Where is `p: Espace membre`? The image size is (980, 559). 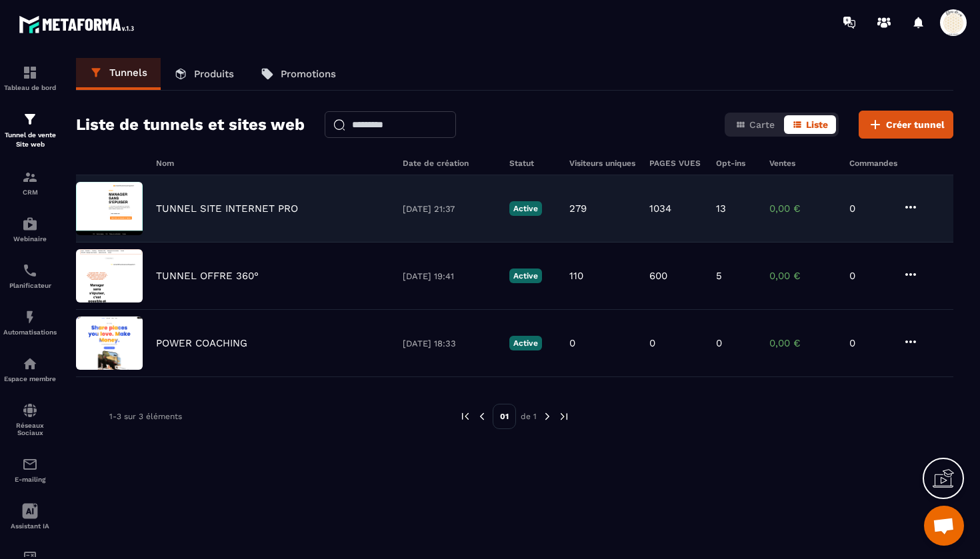 p: Espace membre is located at coordinates (30, 378).